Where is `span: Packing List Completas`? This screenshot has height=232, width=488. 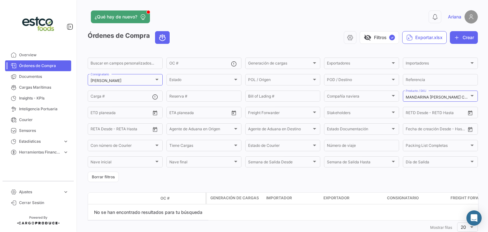 span: Packing List Completas is located at coordinates (438, 147).